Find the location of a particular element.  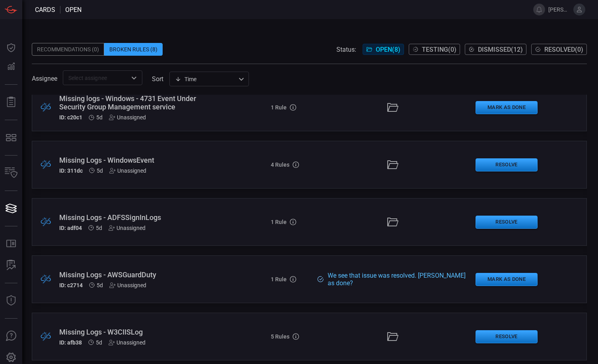

span: Dismissed ( 12 ) is located at coordinates (500, 50).